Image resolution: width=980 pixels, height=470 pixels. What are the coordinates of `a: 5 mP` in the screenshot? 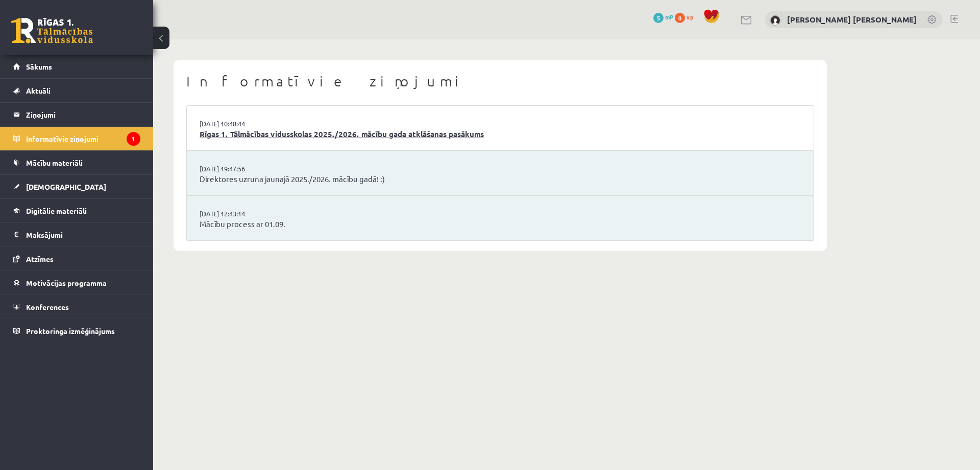 It's located at (663, 16).